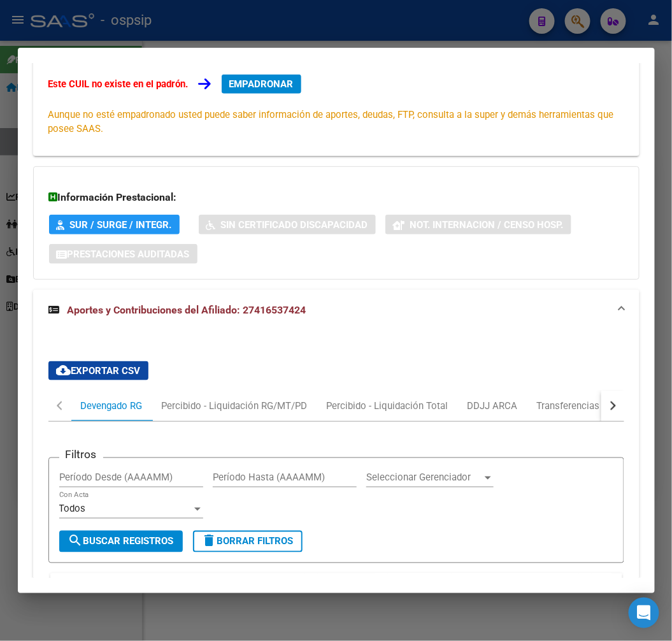  Describe the element at coordinates (98, 371) in the screenshot. I see `button: Exportar CSV` at that location.